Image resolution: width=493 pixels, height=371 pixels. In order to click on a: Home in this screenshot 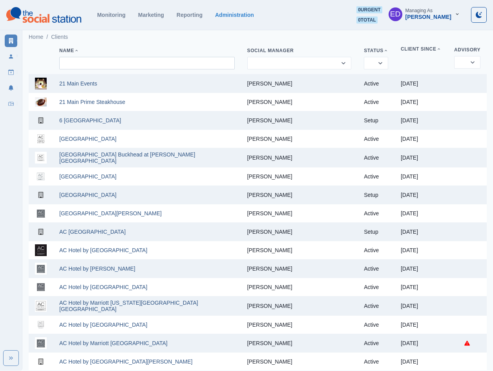, I will do `click(36, 37)`.